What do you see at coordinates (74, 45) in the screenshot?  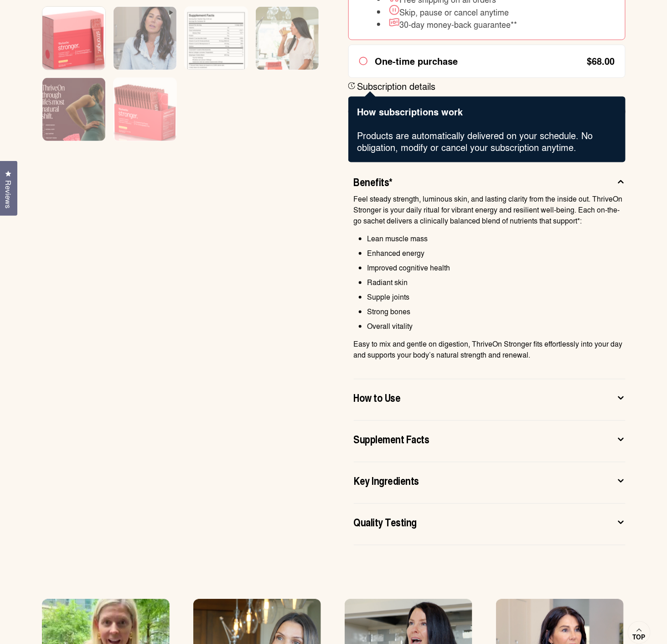 I see `img: Box of ThriveOn Stronger supplement with a pink design on a white background` at bounding box center [74, 45].